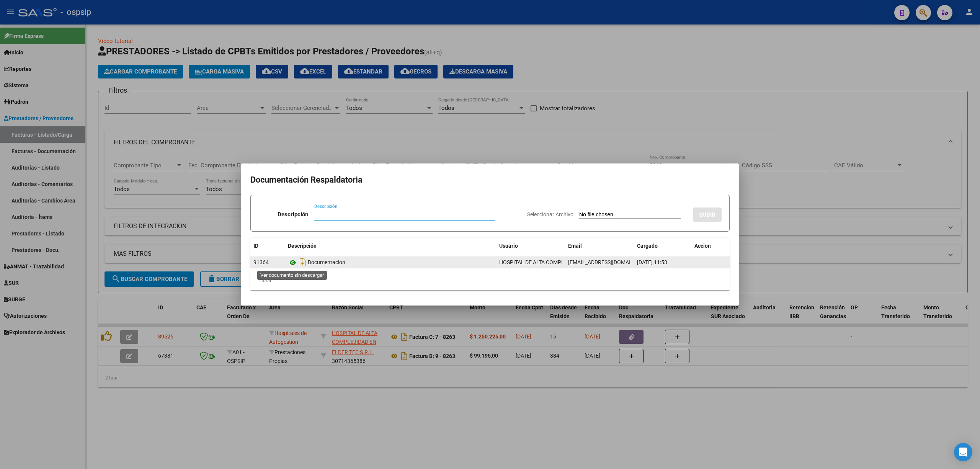  What do you see at coordinates (490, 280) in the screenshot?
I see `div: 1 total` at bounding box center [490, 280].